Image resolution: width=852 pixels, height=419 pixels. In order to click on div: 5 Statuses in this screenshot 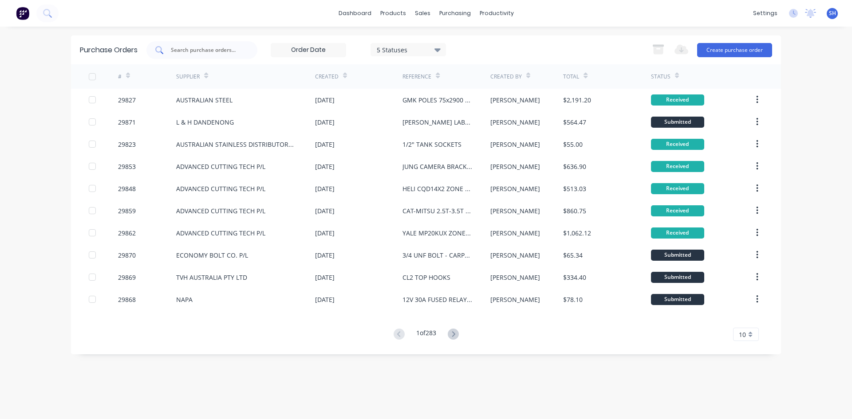, I will do `click(408, 49)`.